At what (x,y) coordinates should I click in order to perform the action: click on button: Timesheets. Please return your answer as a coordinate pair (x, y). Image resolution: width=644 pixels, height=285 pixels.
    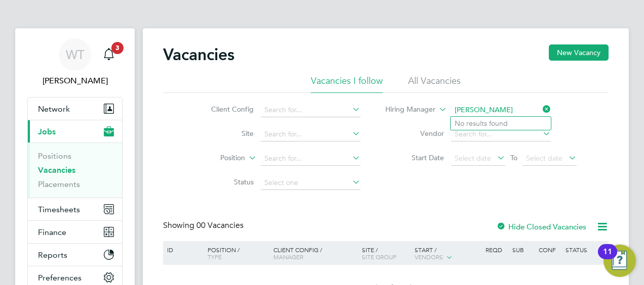
    Looking at the image, I should click on (75, 209).